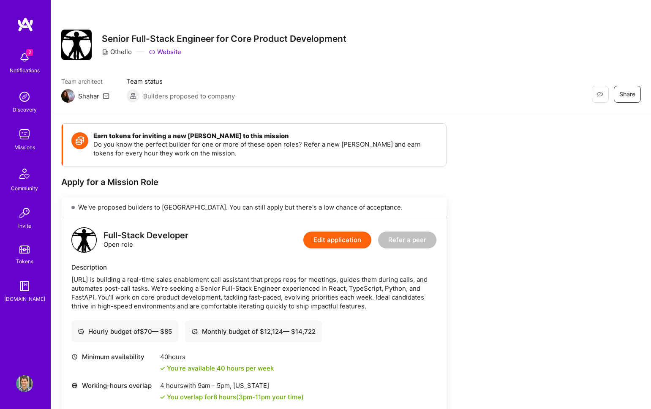 The height and width of the screenshot is (409, 651). I want to click on i: icon Clock, so click(74, 356).